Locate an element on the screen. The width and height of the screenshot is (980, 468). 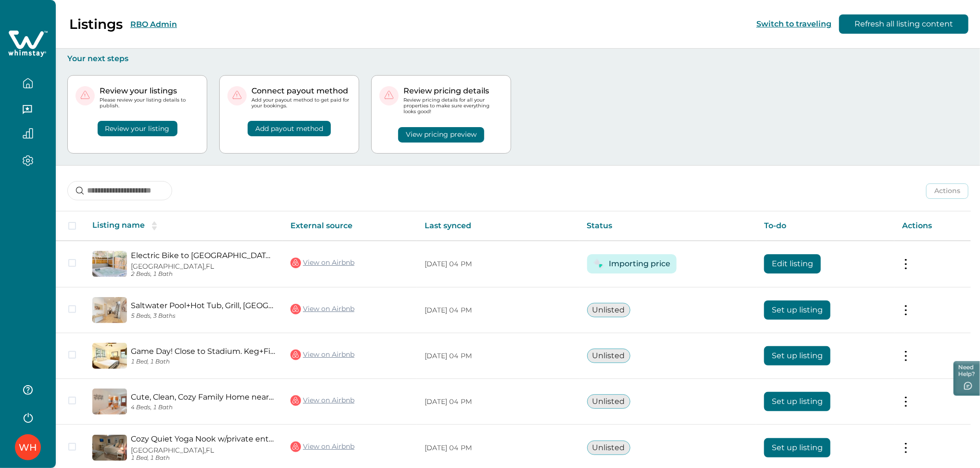
th: Last synced is located at coordinates (498, 226).